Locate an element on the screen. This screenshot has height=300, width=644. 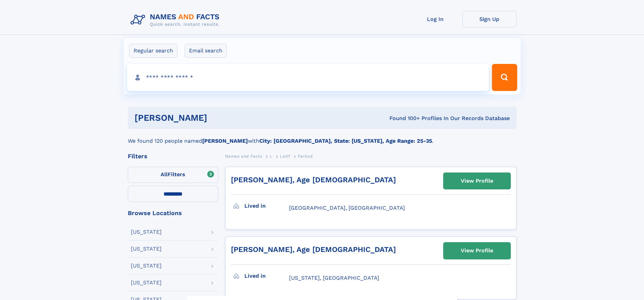
span: L is located at coordinates (271, 156).